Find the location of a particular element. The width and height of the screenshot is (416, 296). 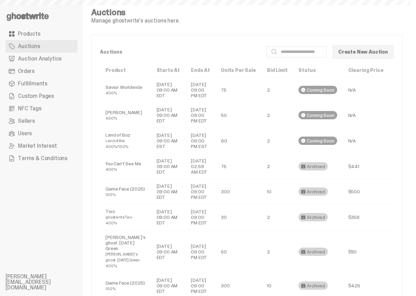

a: Auctions is located at coordinates (41, 46).